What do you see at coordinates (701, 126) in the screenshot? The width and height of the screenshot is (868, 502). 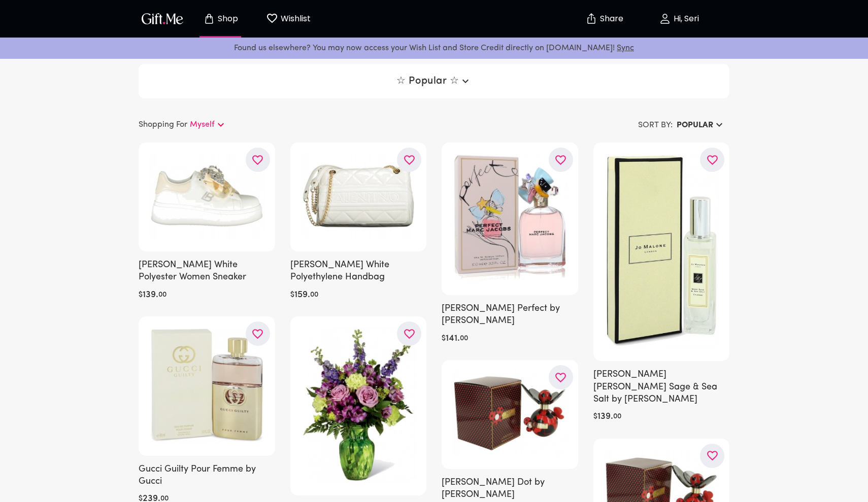 I see `button: Popular` at bounding box center [701, 126].